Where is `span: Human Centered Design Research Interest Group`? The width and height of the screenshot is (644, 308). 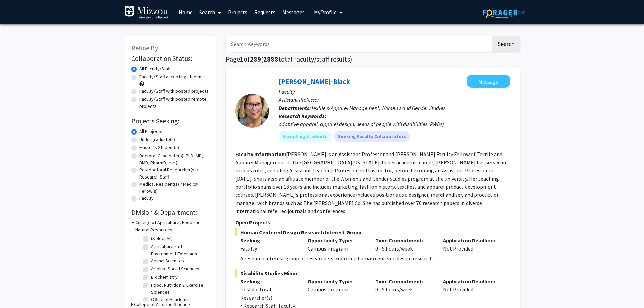
span: Human Centered Design Research Interest Group is located at coordinates (373, 232).